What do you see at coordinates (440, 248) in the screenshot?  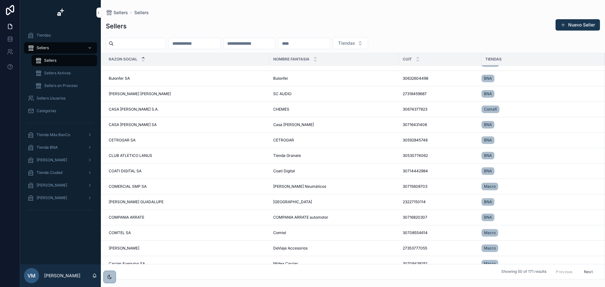 I see `a: 27353777055` at bounding box center [440, 248].